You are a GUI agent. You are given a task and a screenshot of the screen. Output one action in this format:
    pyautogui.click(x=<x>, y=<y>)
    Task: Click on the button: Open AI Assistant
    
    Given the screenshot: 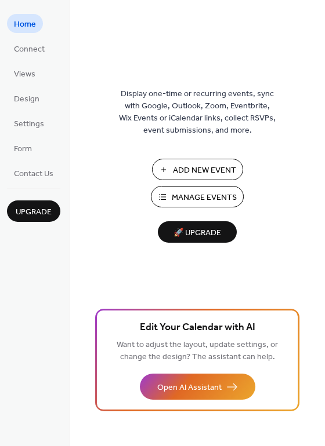 What is the action you would take?
    pyautogui.click(x=197, y=387)
    